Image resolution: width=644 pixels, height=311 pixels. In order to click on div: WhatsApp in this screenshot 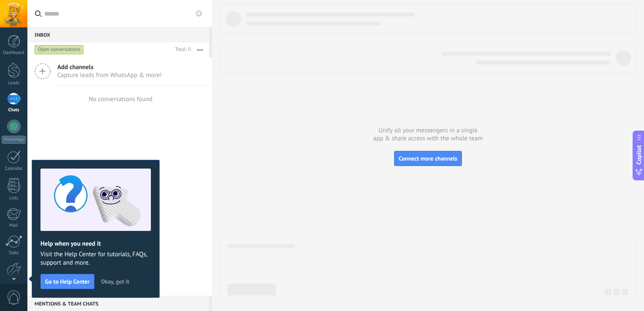, I will do `click(13, 140)`.